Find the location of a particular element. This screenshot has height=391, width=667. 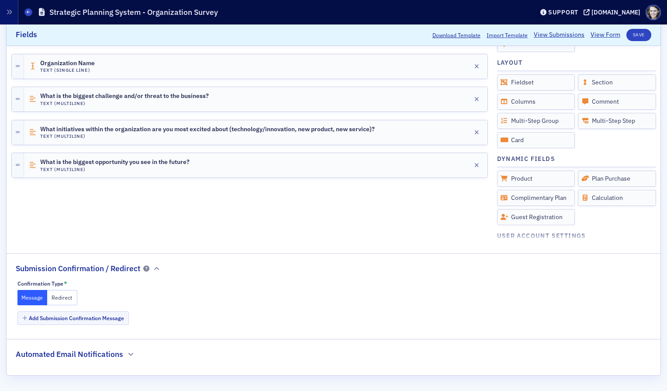

h4: Layout is located at coordinates (510, 62).